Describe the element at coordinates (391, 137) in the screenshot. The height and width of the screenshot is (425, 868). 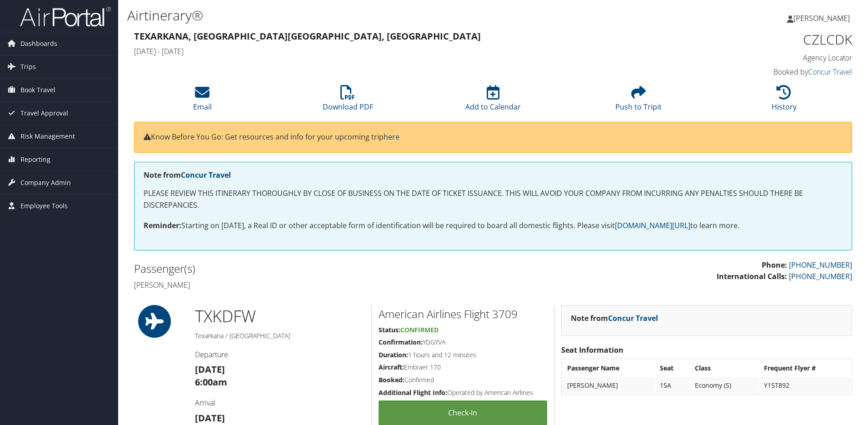
I see `a: here` at that location.